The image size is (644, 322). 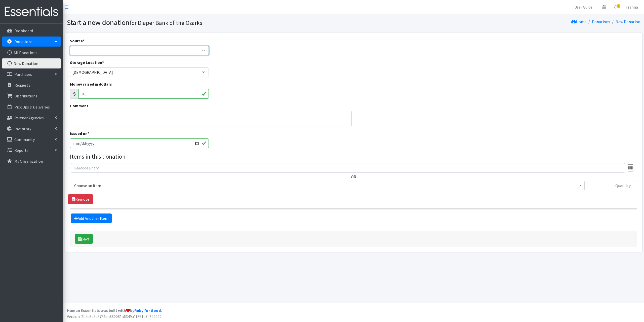 I want to click on label: Source, so click(x=77, y=41).